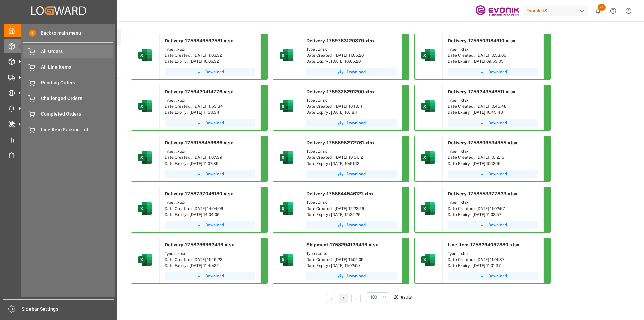 The image size is (644, 320). Describe the element at coordinates (597, 11) in the screenshot. I see `button: show 21 new notifications` at that location.